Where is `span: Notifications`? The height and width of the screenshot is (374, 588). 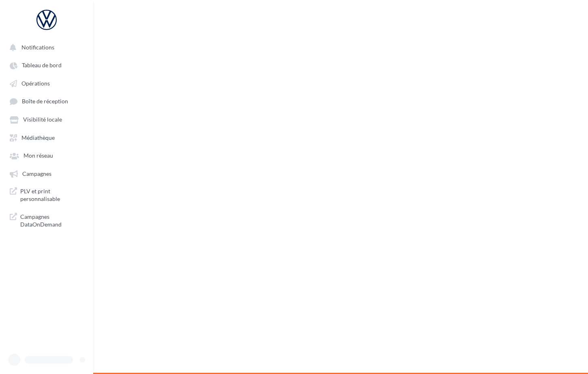 span: Notifications is located at coordinates (37, 47).